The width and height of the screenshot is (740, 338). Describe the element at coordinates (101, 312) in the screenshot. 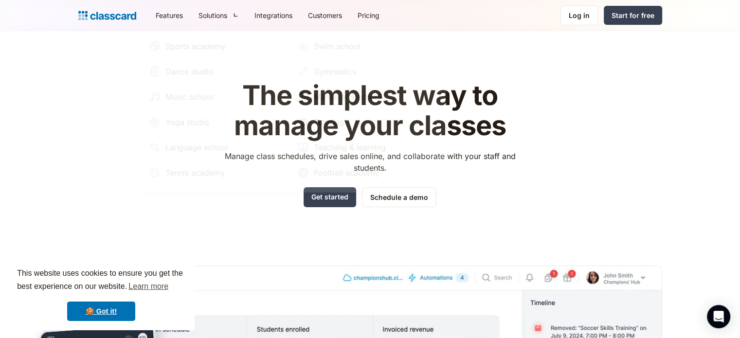

I see `a: dismiss cookie message` at that location.